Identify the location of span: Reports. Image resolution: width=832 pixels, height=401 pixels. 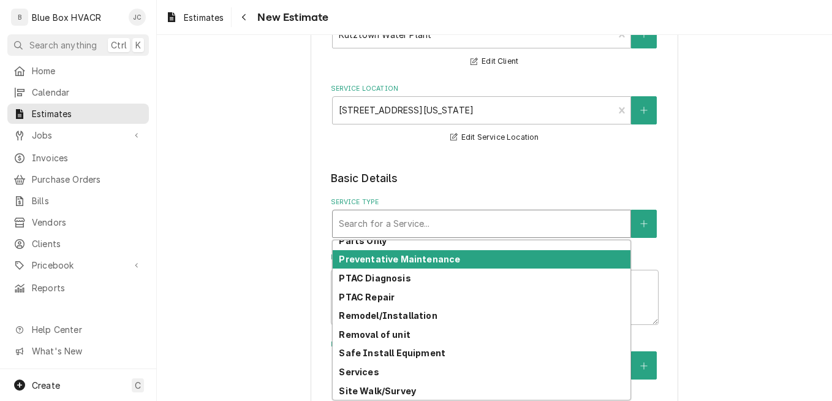
(87, 287).